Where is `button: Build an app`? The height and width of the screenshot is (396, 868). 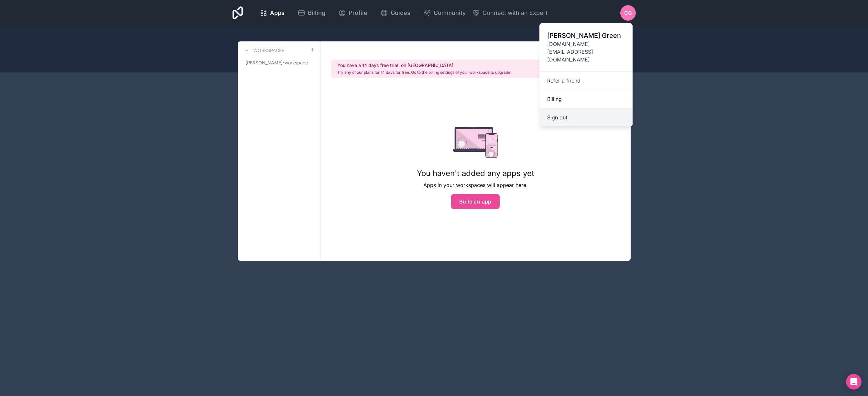 button: Build an app is located at coordinates (475, 202).